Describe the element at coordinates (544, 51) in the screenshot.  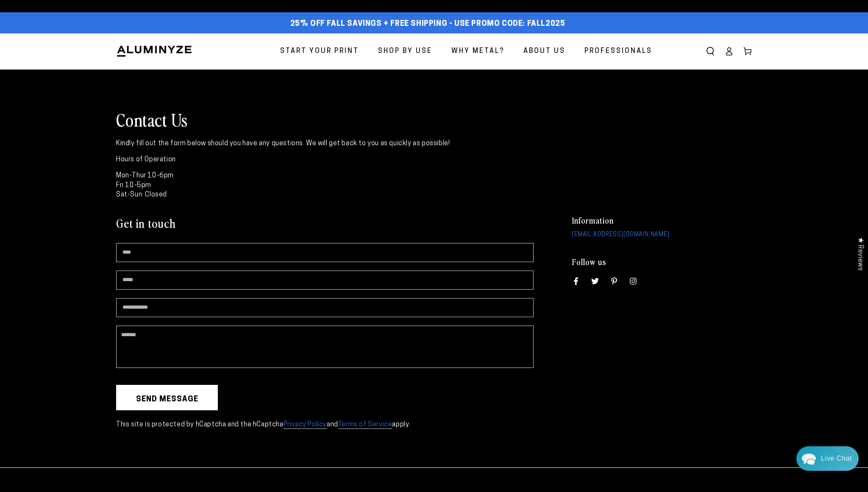
I see `a: About Us` at that location.